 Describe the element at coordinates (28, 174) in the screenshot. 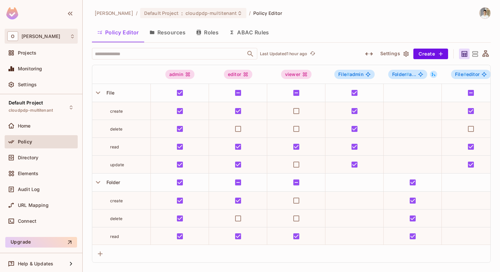

I see `span: Elements` at that location.